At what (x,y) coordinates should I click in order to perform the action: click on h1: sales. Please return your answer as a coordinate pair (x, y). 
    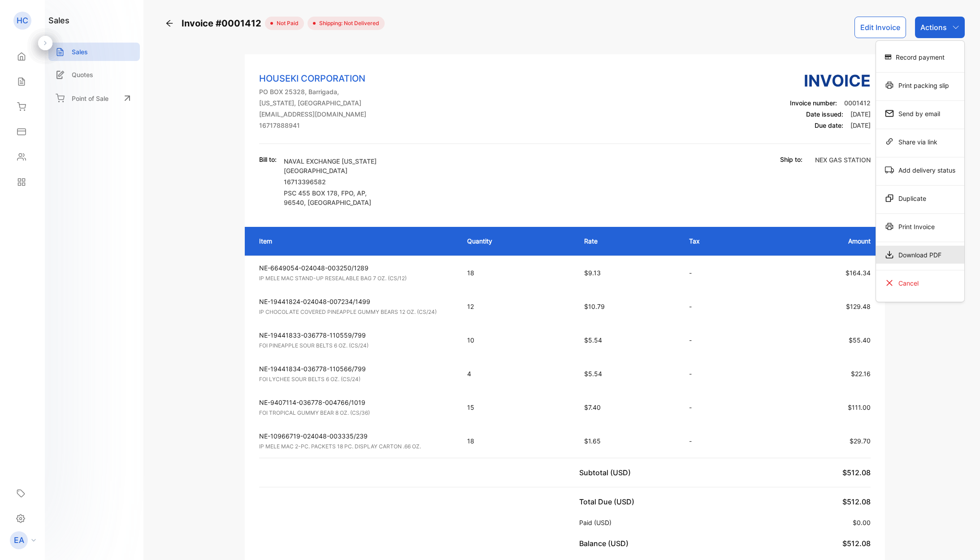
    Looking at the image, I should click on (59, 20).